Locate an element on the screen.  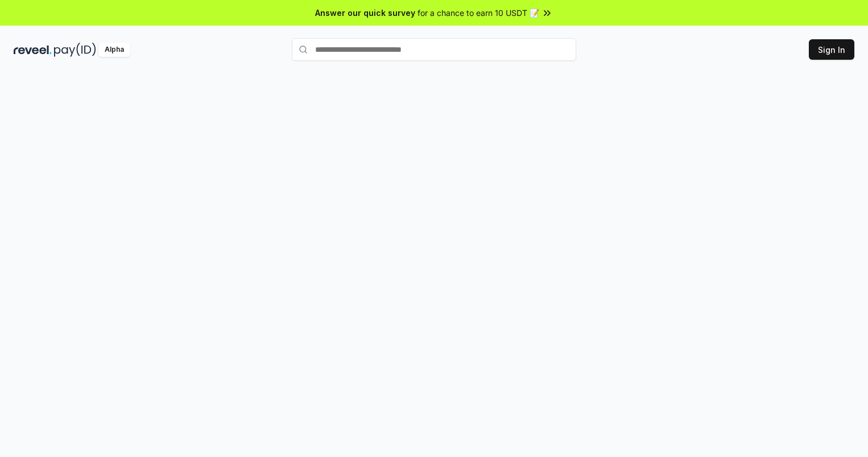
span: for a chance to earn 10 USDT 📝 is located at coordinates (479, 12).